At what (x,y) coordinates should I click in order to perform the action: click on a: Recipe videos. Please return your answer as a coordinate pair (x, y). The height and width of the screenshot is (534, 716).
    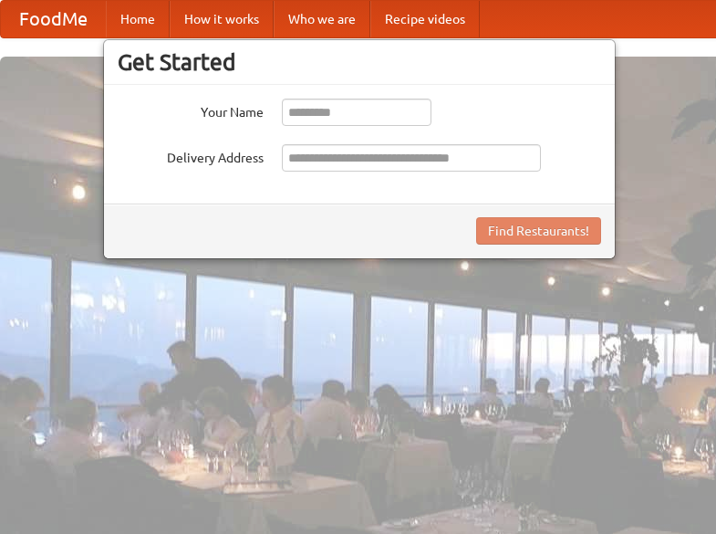
    Looking at the image, I should click on (425, 19).